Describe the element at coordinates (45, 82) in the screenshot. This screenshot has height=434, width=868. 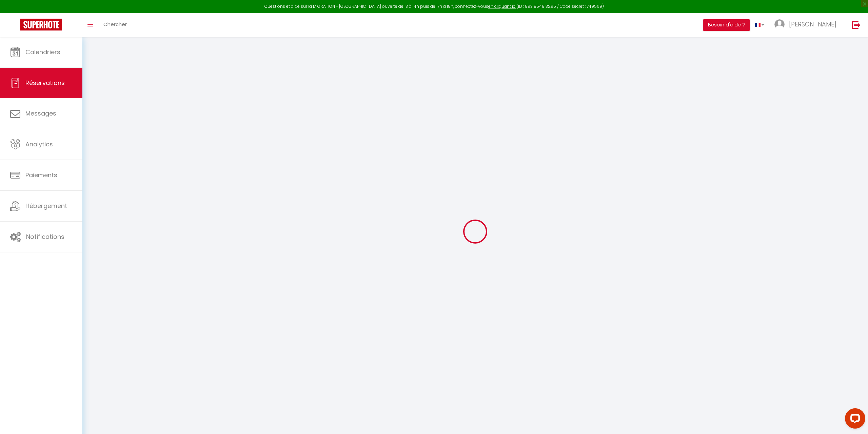
I see `span: Réservations` at that location.